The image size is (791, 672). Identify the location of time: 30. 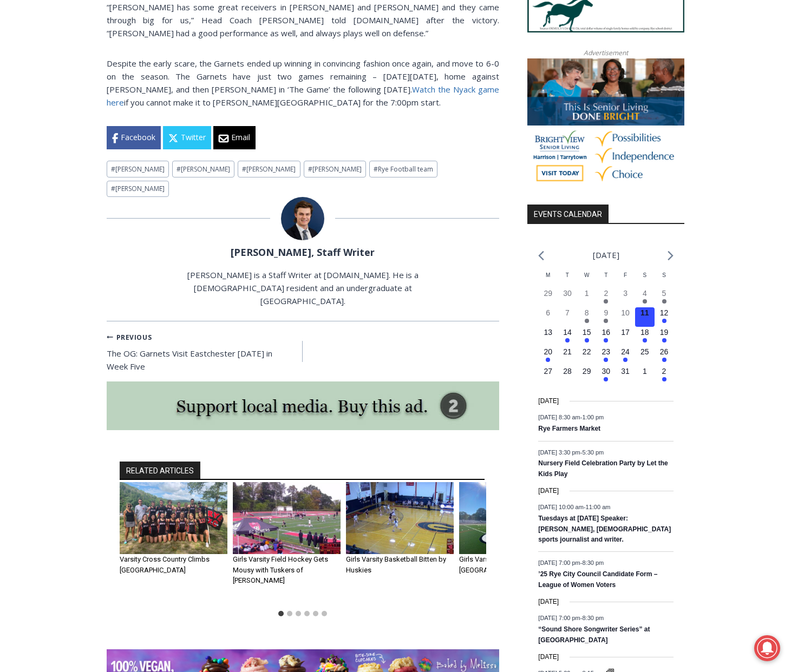
(567, 293).